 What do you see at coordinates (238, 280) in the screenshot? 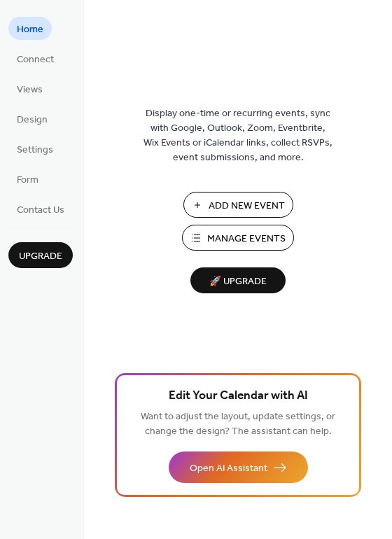
I see `button: 🚀 Upgrade` at bounding box center [238, 280].